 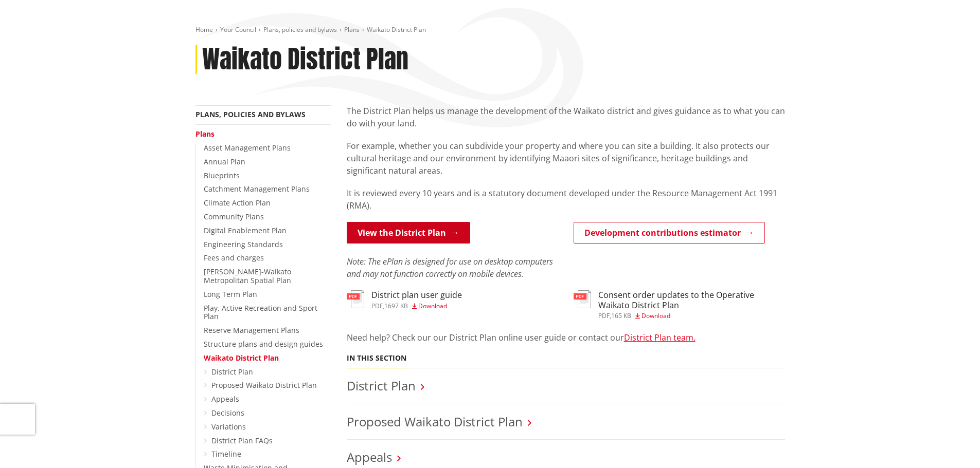 What do you see at coordinates (566, 117) in the screenshot?
I see `p: The District Plan helps us manage the development of the Waikato district and gives guidance as t...` at bounding box center [566, 117].